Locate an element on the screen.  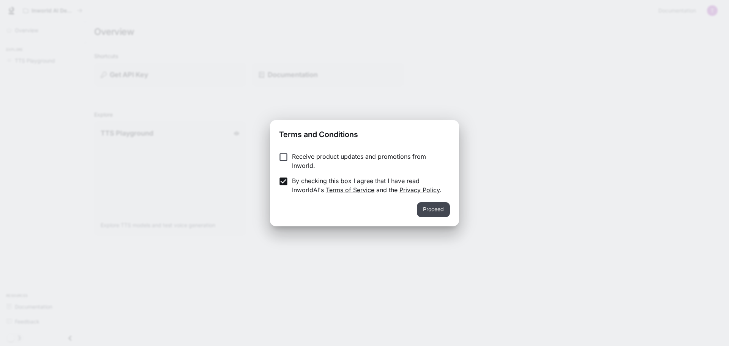
p: Receive product updates and promotions from Inworld. is located at coordinates (368, 161).